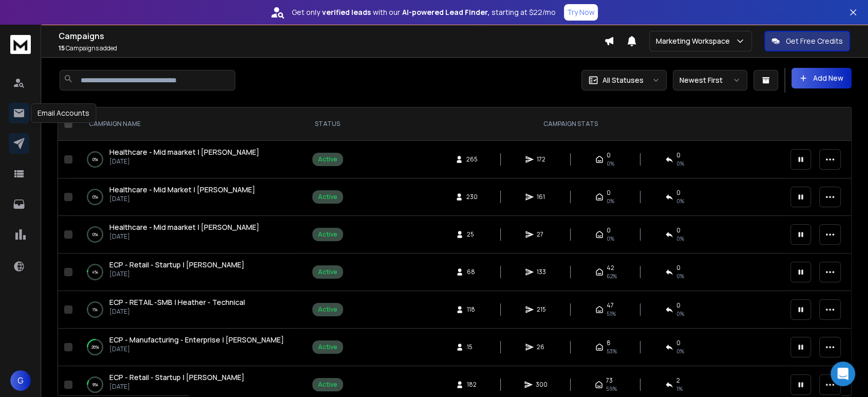  What do you see at coordinates (542, 235) in the screenshot?
I see `span: 27` at bounding box center [542, 235].